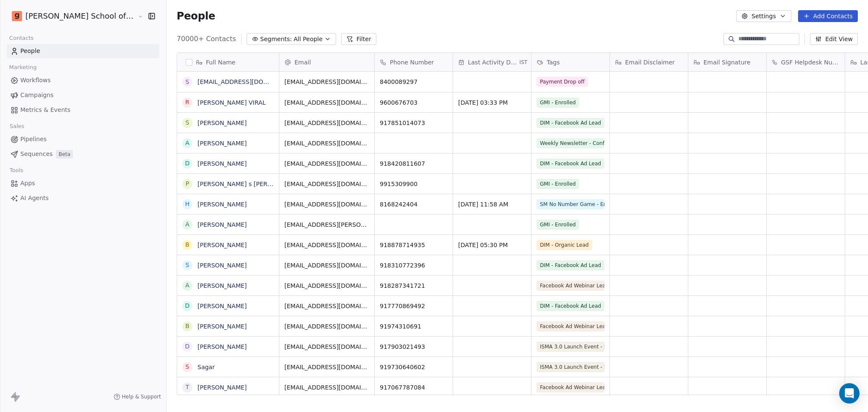  What do you see at coordinates (36, 154) in the screenshot?
I see `span: Sequences` at bounding box center [36, 154].